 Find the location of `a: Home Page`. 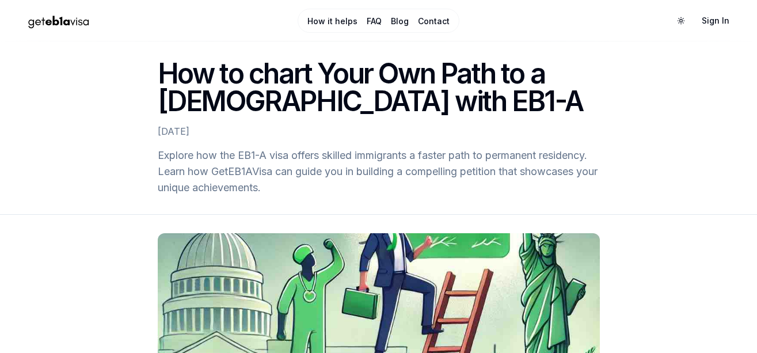

a: Home Page is located at coordinates (138, 21).